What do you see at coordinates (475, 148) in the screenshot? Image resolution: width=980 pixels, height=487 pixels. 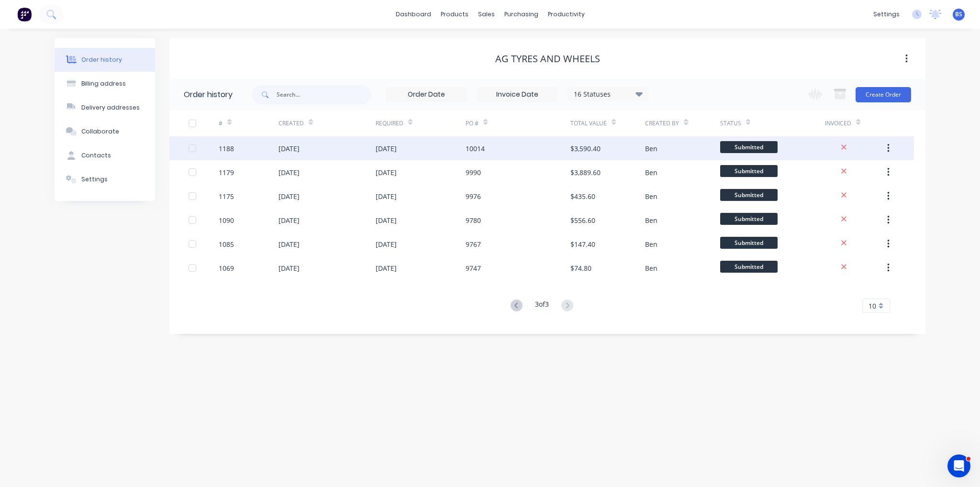 I see `div: 10014` at bounding box center [475, 148].